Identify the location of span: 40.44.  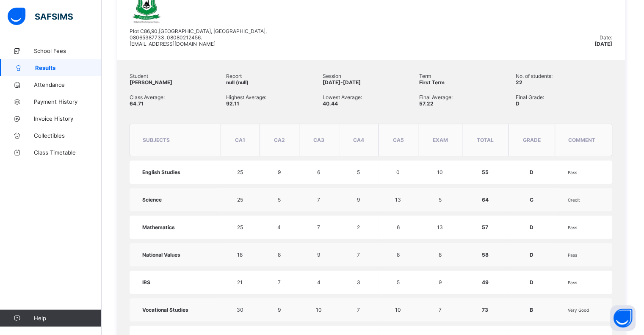
(330, 103).